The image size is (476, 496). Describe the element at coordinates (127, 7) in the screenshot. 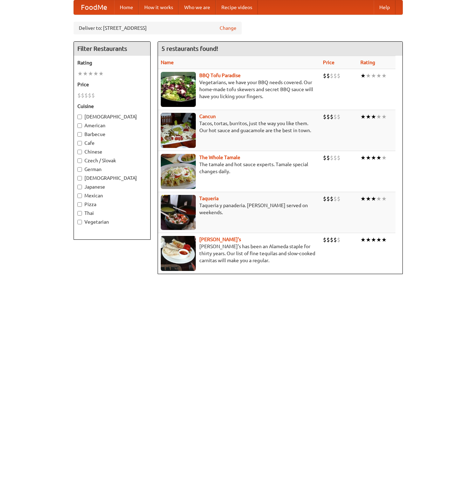

I see `a: Home` at that location.